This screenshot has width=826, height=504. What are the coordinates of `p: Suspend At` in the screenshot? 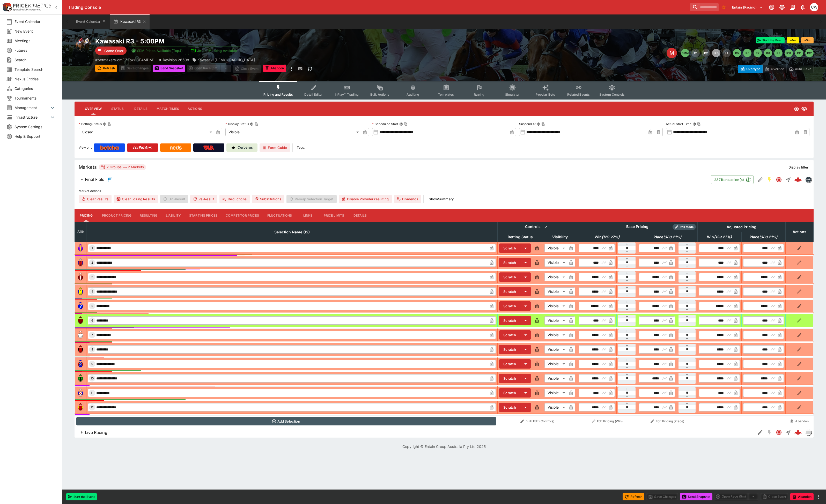 It's located at (527, 124).